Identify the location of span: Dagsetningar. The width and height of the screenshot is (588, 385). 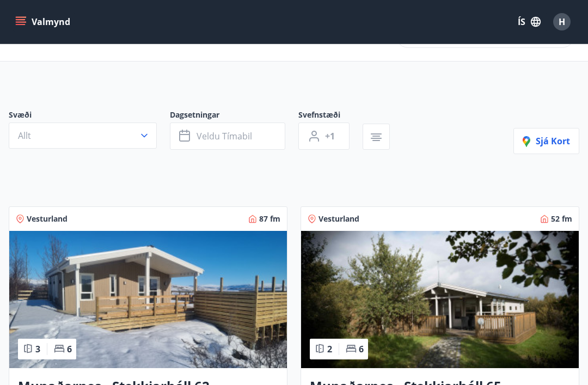
(234, 116).